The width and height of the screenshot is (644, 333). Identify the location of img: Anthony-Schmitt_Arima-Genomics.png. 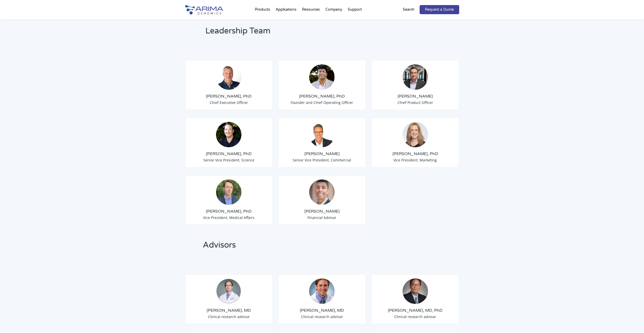
(229, 134).